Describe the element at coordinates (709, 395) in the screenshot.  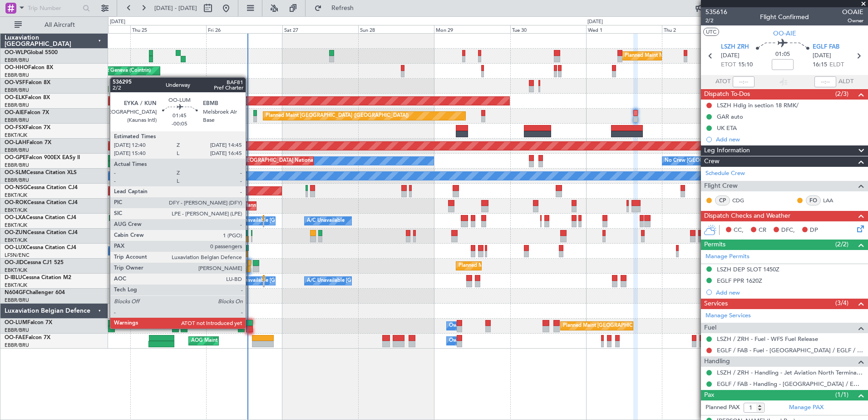
I see `span: Pax` at that location.